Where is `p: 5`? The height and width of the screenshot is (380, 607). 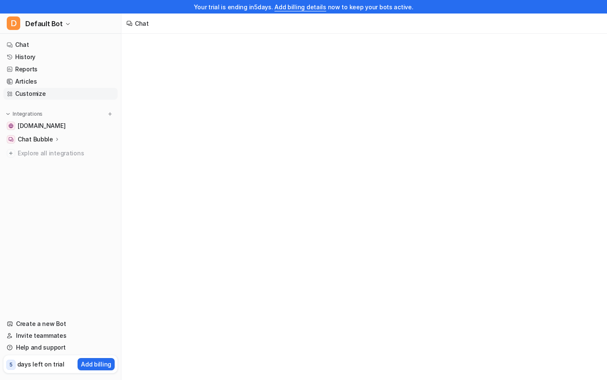
p: 5 is located at coordinates (11, 364).